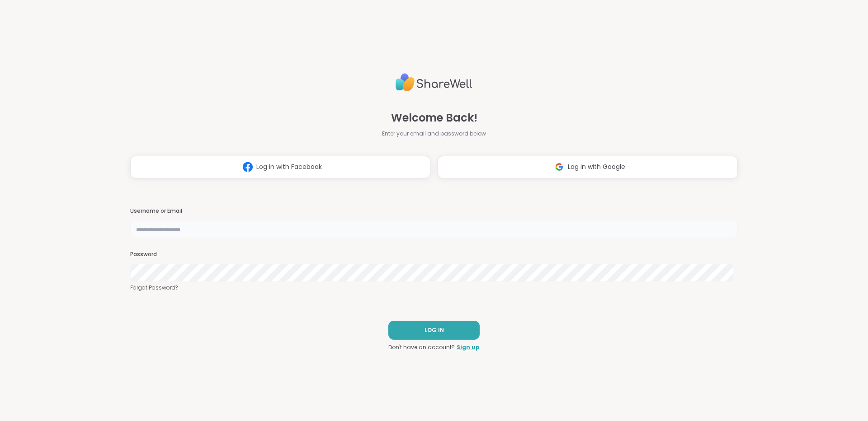 Image resolution: width=868 pixels, height=421 pixels. What do you see at coordinates (468, 348) in the screenshot?
I see `a: Sign up` at bounding box center [468, 348].